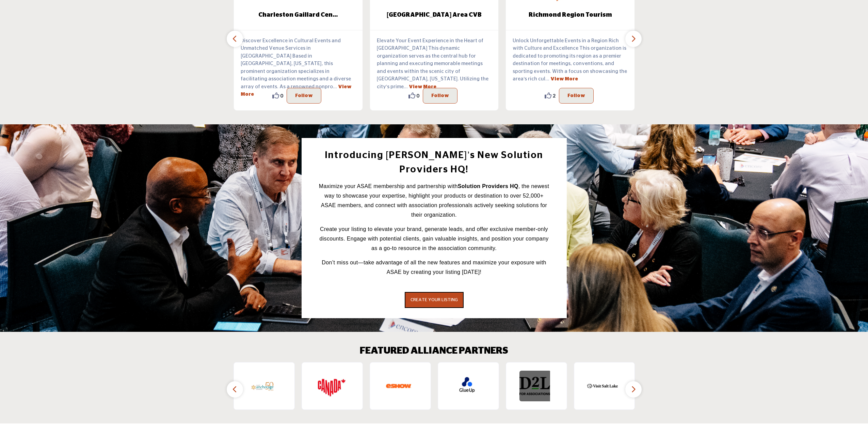 The width and height of the screenshot is (868, 433). What do you see at coordinates (554, 95) in the screenshot?
I see `span: 2` at bounding box center [554, 95].